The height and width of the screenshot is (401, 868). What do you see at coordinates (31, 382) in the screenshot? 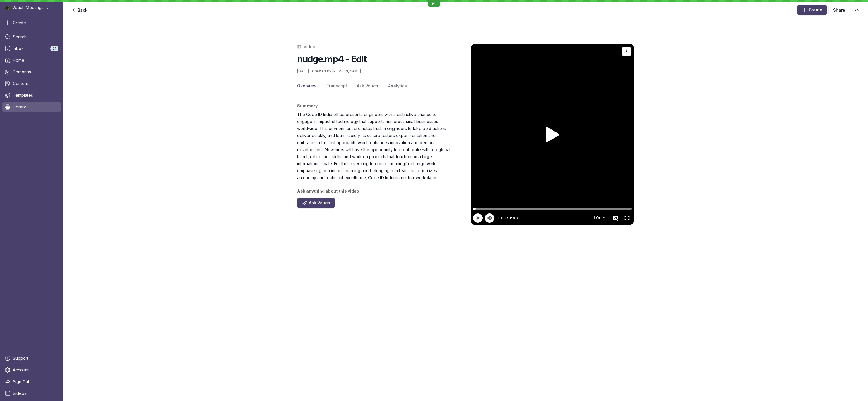
I see `a: Sign Out` at bounding box center [31, 382].